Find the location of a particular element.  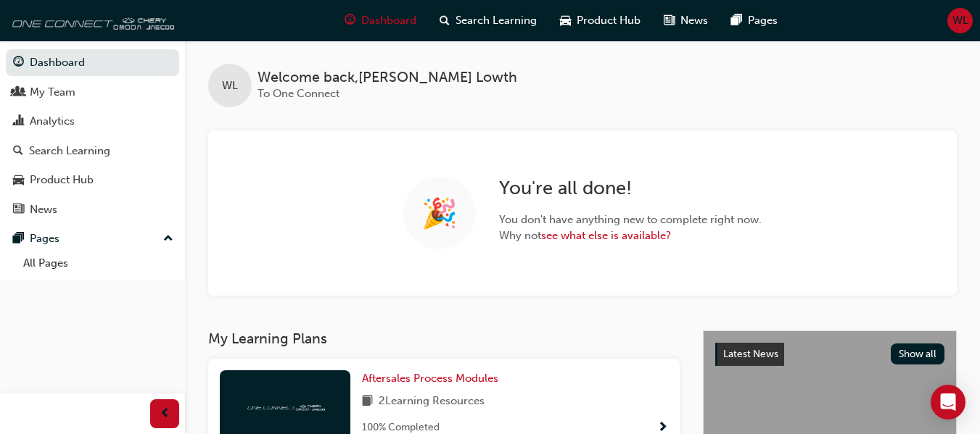

span: book-icon is located at coordinates (368, 402).